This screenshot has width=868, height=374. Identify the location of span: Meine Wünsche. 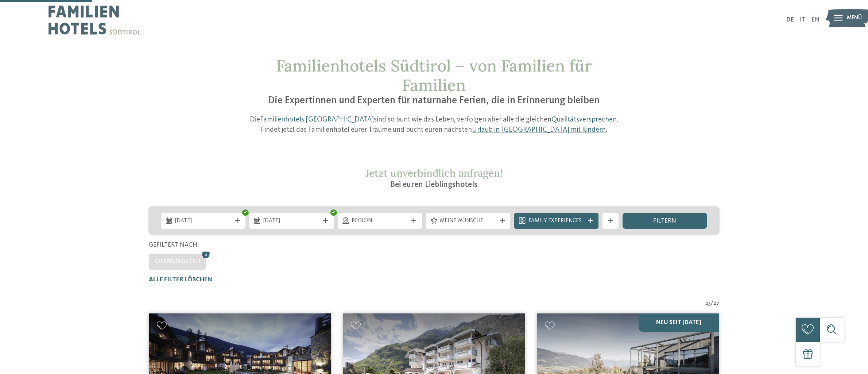
(468, 221).